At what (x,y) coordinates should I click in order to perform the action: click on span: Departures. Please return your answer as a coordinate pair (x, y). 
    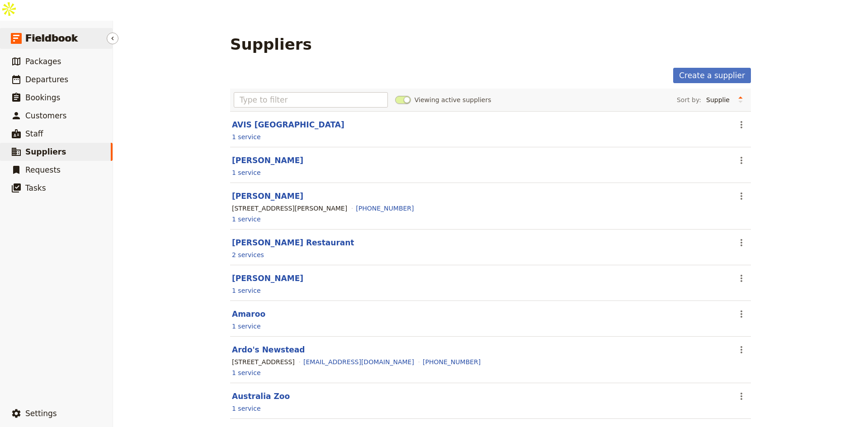
    Looking at the image, I should click on (47, 79).